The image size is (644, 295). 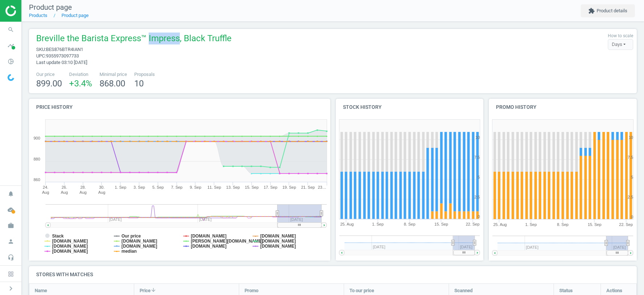 What do you see at coordinates (83, 187) in the screenshot?
I see `tspan: 28.` at bounding box center [83, 187].